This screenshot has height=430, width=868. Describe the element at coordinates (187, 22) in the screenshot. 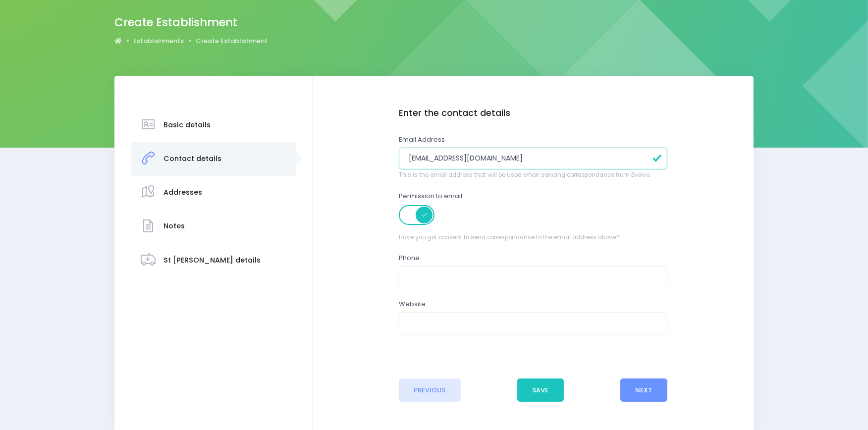

I see `h2: Create Establishment` at that location.